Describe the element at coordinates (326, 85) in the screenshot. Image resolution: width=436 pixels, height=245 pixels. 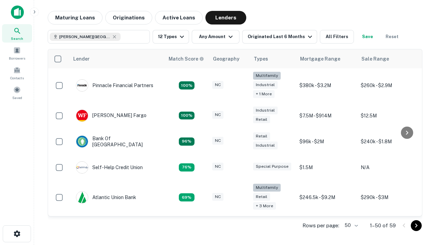
I see `td: $380k - $3.2M` at that location.